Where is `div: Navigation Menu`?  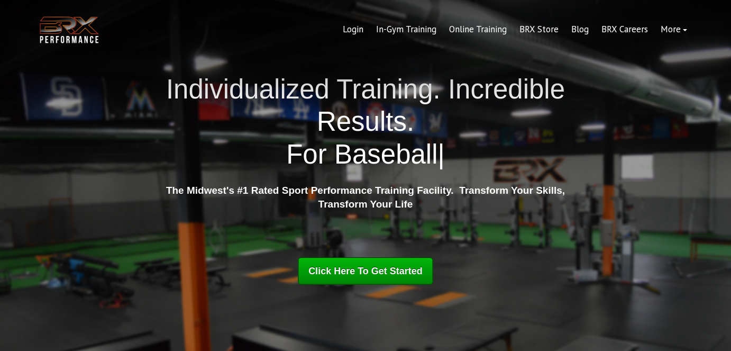
div: Navigation Menu is located at coordinates (515, 30).